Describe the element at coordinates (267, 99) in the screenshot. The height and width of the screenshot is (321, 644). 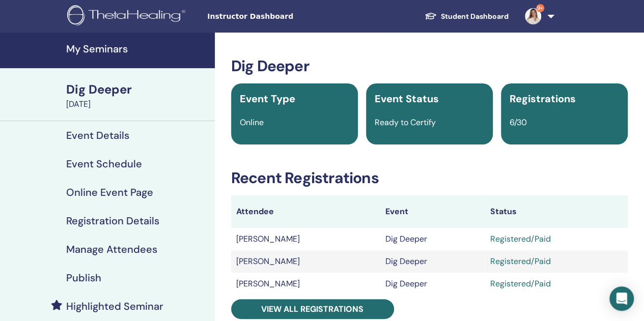
I see `span: Event Type` at that location.